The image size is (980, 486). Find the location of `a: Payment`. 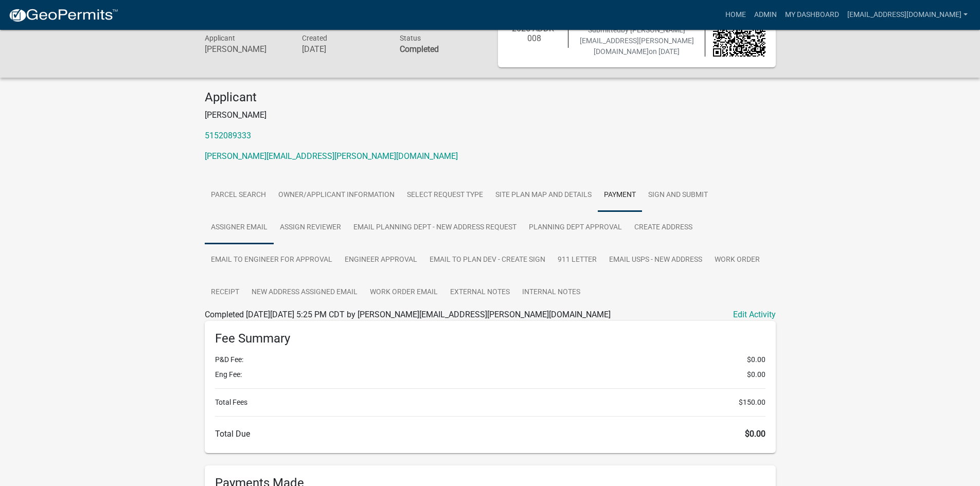

a: Payment is located at coordinates (620, 196).